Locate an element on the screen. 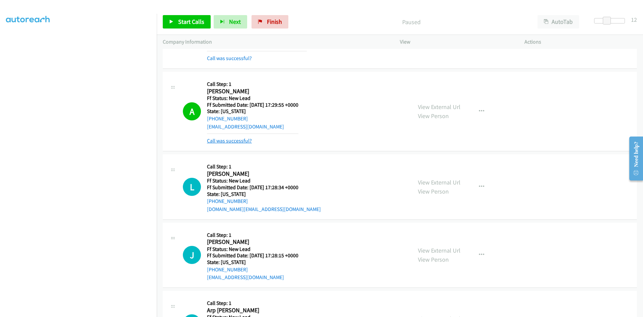 The height and width of the screenshot is (317, 643). span: Finish is located at coordinates (274, 21).